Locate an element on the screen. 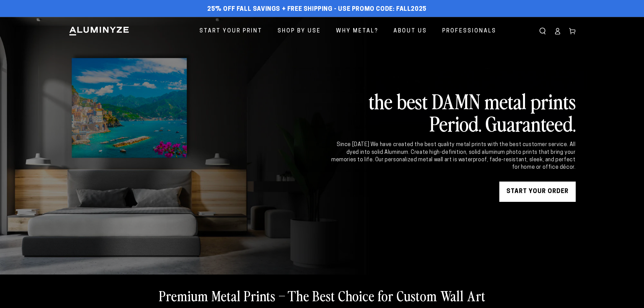 This screenshot has height=308, width=644. span: Shop By Use is located at coordinates (299, 31).